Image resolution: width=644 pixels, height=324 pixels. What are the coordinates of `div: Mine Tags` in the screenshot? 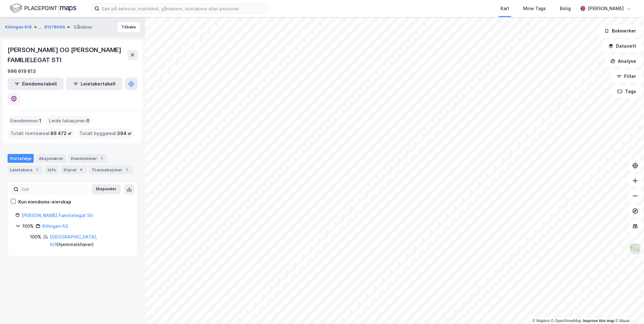 It's located at (535, 9).